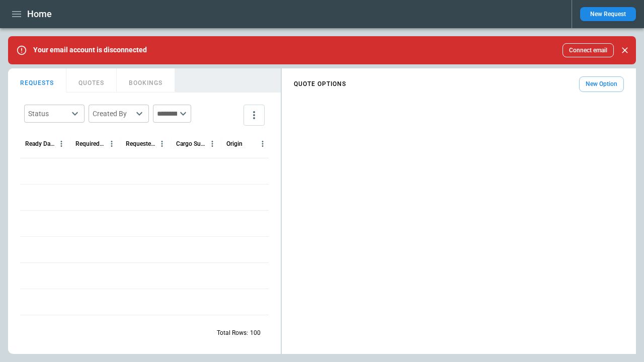 The height and width of the screenshot is (362, 644). I want to click on p: 100, so click(255, 333).